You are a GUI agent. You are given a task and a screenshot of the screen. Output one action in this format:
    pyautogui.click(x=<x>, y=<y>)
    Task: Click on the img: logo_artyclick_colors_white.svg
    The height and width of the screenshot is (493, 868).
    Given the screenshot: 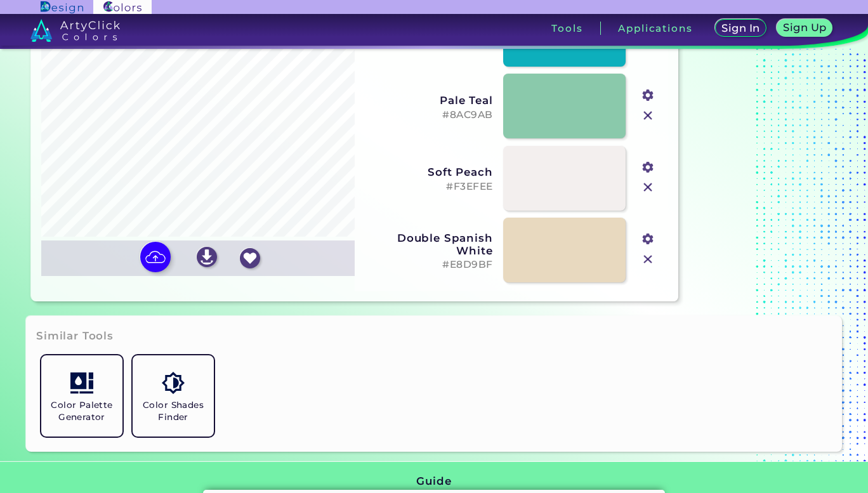 What is the action you would take?
    pyautogui.click(x=75, y=30)
    